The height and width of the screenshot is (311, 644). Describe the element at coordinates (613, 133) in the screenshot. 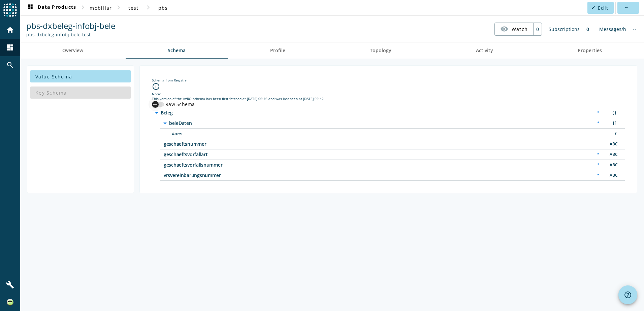

I see `div: Unknown` at that location.